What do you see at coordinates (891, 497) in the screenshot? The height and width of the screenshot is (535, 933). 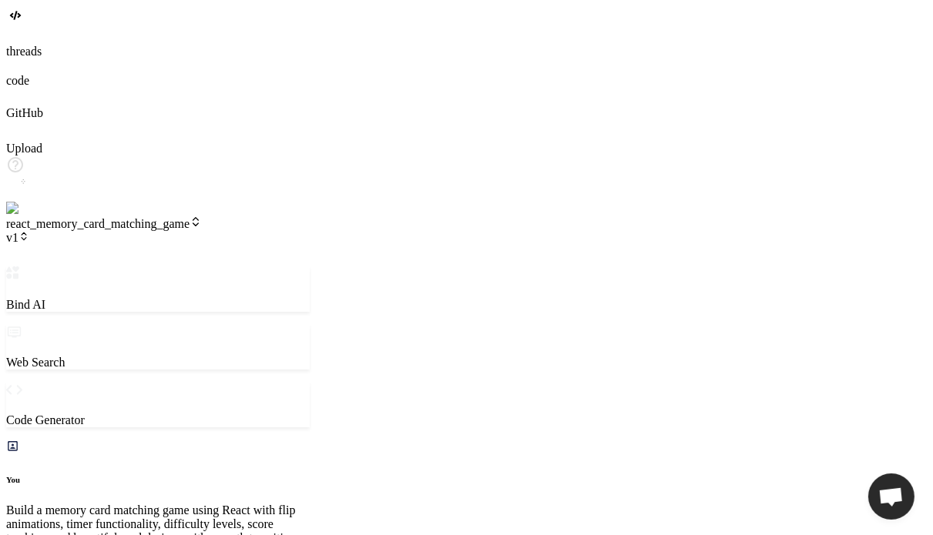 I see `div: Open chat` at bounding box center [891, 497].